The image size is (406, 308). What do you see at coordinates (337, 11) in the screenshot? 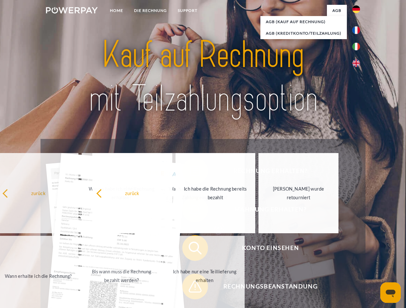
I see `a: agb` at bounding box center [337, 11].